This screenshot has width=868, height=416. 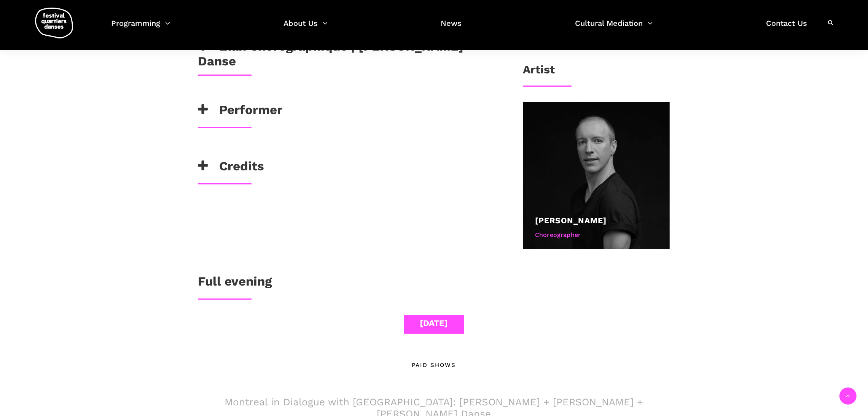 What do you see at coordinates (240, 112) in the screenshot?
I see `h3: Performer` at bounding box center [240, 112].